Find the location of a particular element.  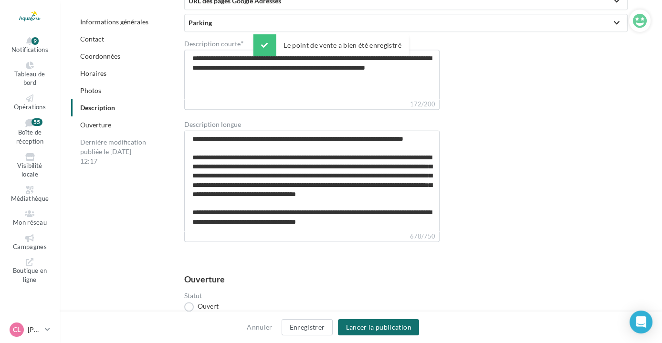

a: Boutique en ligne is located at coordinates (30, 270).